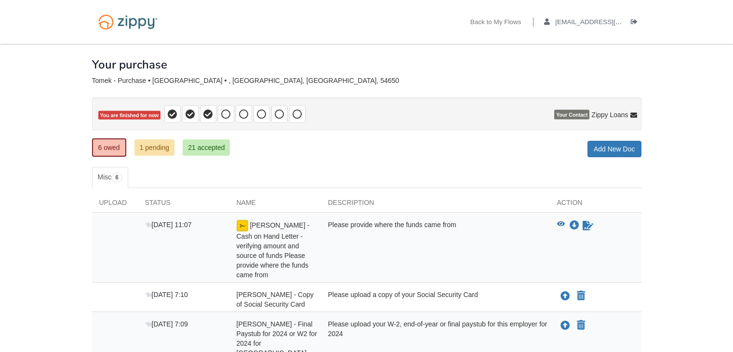 The width and height of the screenshot is (733, 352). I want to click on a: Back to My Flows, so click(496, 23).